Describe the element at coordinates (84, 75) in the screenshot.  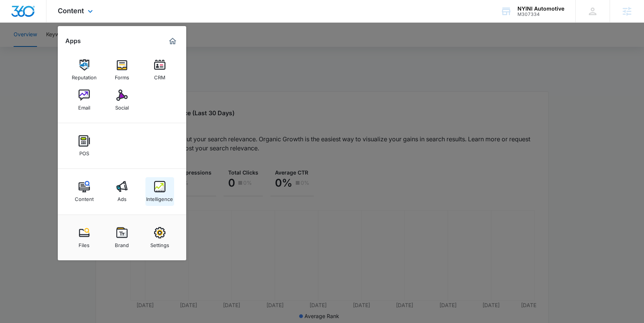
I see `div: Reputation` at that location.